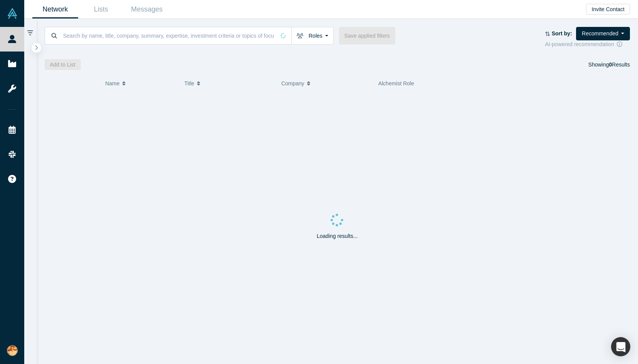  What do you see at coordinates (55, 9) in the screenshot?
I see `a: Network` at bounding box center [55, 9].